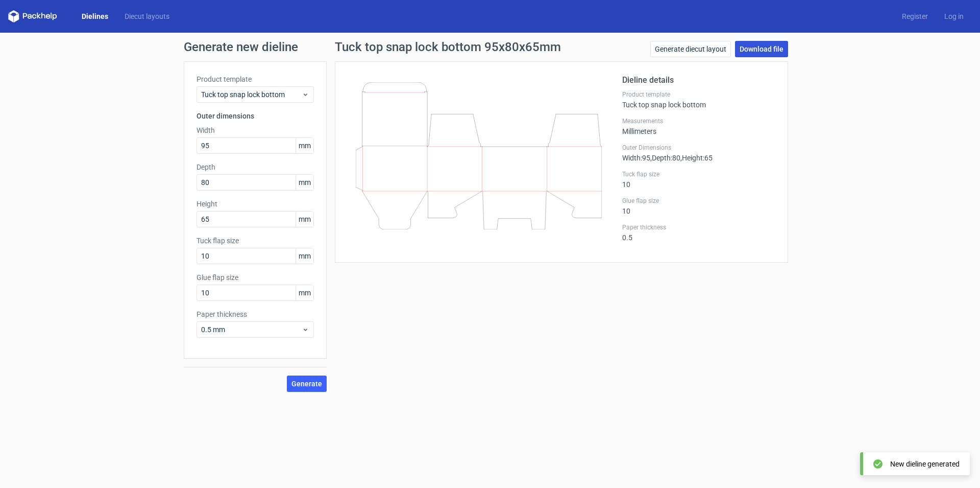  What do you see at coordinates (696, 158) in the screenshot?
I see `span: , Height : 65` at bounding box center [696, 158].